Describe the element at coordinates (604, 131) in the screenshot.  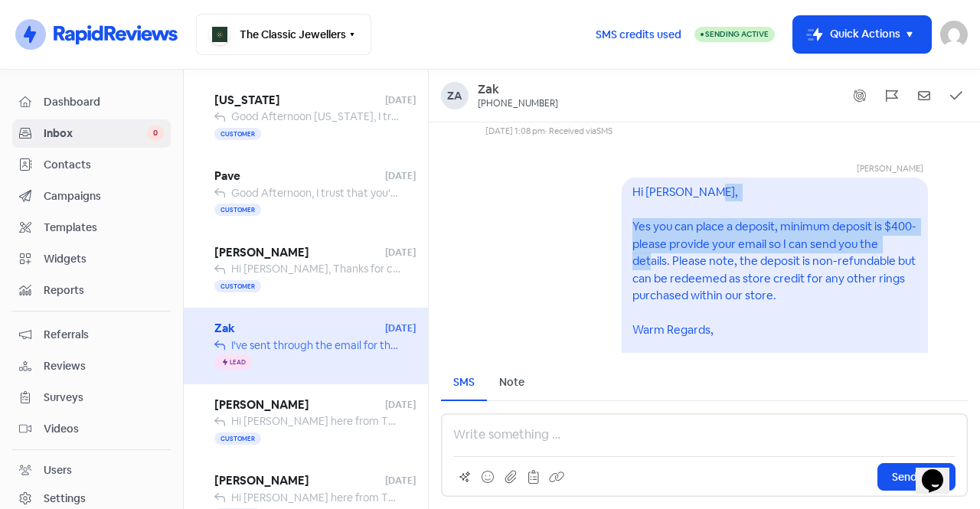
I see `span: SMS` at that location.